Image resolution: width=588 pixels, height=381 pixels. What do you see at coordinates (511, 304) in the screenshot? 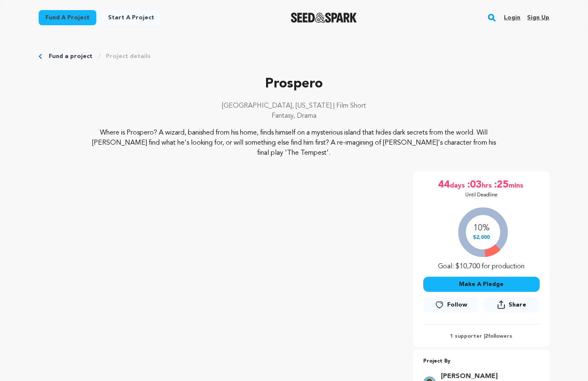
I see `button: Share` at bounding box center [511, 304].